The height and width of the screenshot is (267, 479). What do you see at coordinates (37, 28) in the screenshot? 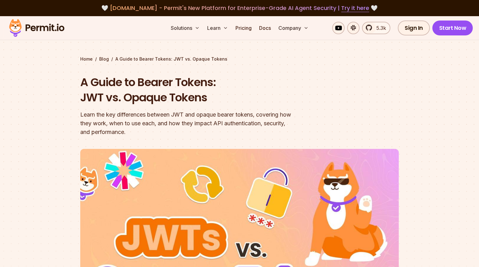
I see `img: Permit logo` at bounding box center [37, 28].